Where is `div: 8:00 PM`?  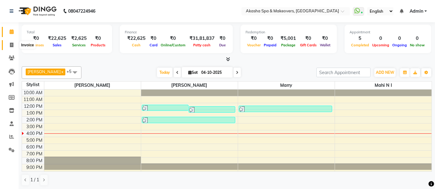
div: 8:00 PM is located at coordinates (35, 161).